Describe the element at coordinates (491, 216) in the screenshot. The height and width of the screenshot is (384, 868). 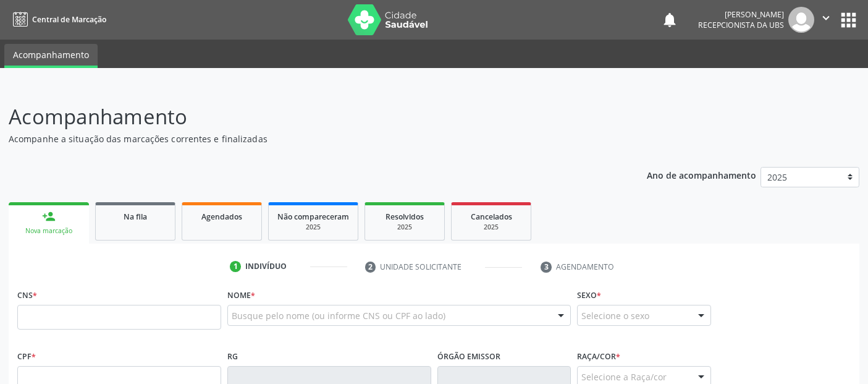
I see `span: Cancelados` at that location.